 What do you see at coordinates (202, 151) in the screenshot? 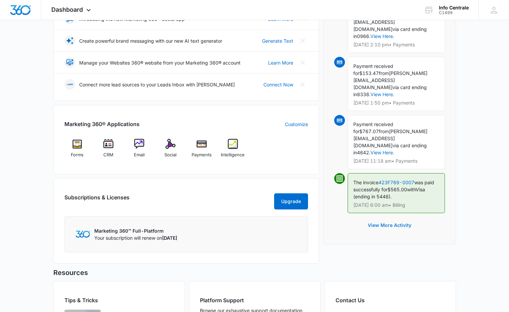
I see `a: Payments` at bounding box center [202, 151].